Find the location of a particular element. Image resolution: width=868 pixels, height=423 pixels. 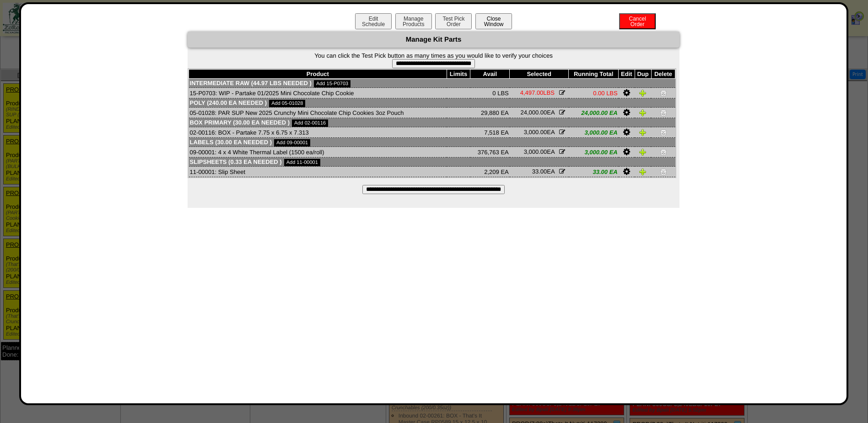

td: Labels (30.00 EA needed ) is located at coordinates (432, 143).